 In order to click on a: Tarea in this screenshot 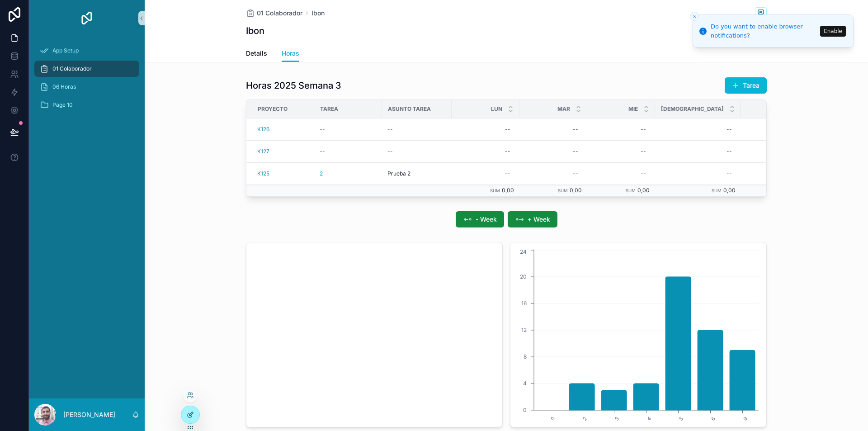, I will do `click(746, 85)`.